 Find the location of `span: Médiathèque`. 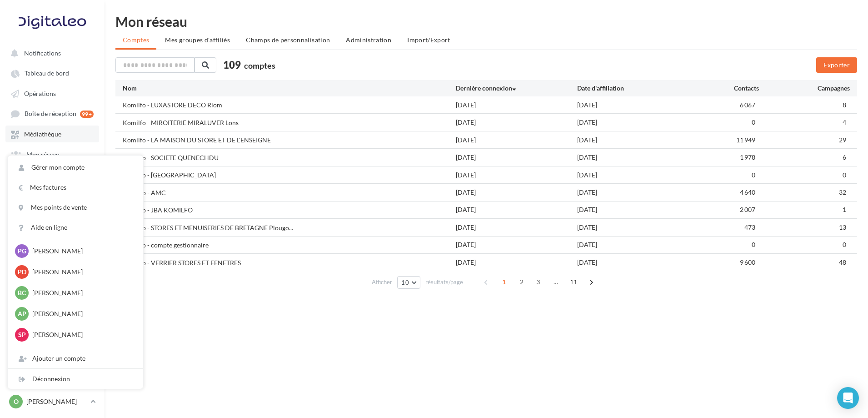

span: Médiathèque is located at coordinates (42, 134).